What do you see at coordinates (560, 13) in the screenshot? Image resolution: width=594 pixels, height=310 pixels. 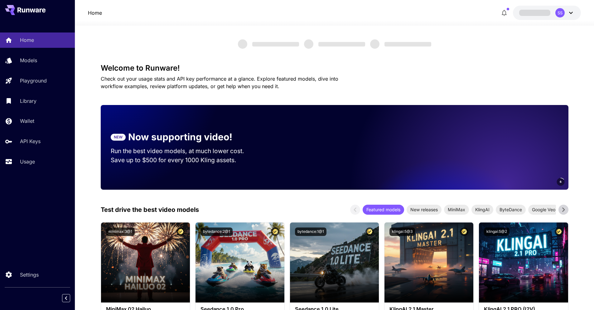 I see `div: SS` at bounding box center [560, 13].